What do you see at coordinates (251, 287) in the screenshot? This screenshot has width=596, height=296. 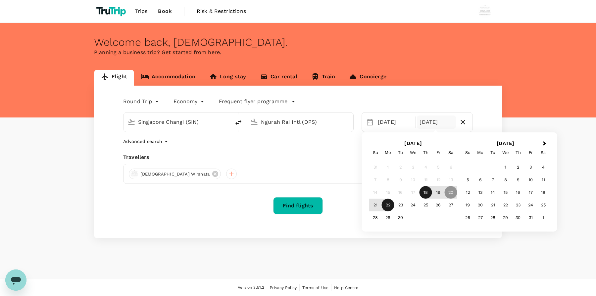 I see `span: Version 3.51.2` at bounding box center [251, 287].